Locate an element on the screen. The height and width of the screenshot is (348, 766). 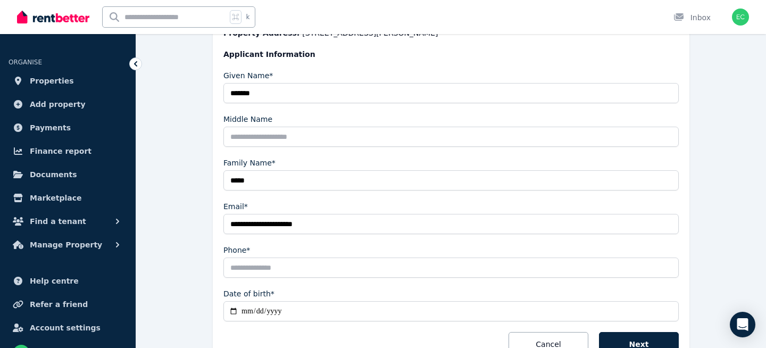
span: Add property is located at coordinates (57, 104).